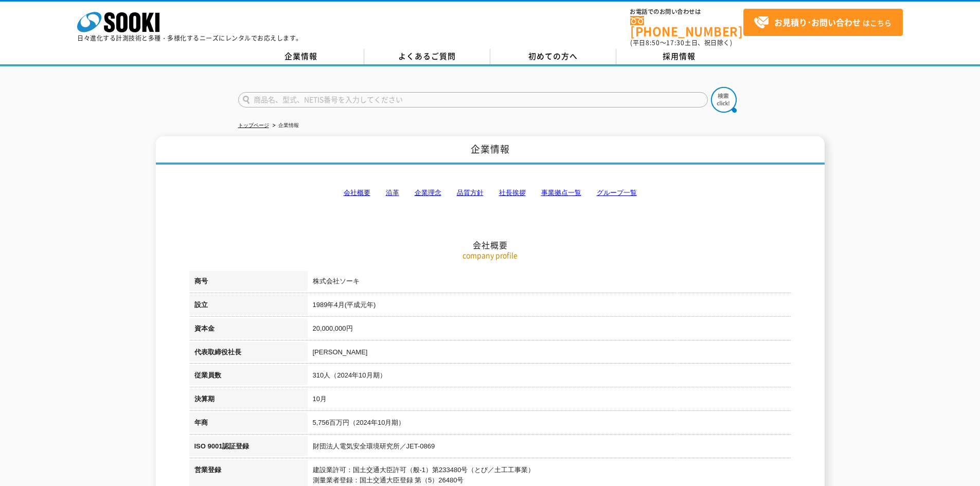 This screenshot has width=980, height=486. What do you see at coordinates (248, 354) in the screenshot?
I see `th: 代表取締役社長` at bounding box center [248, 354].